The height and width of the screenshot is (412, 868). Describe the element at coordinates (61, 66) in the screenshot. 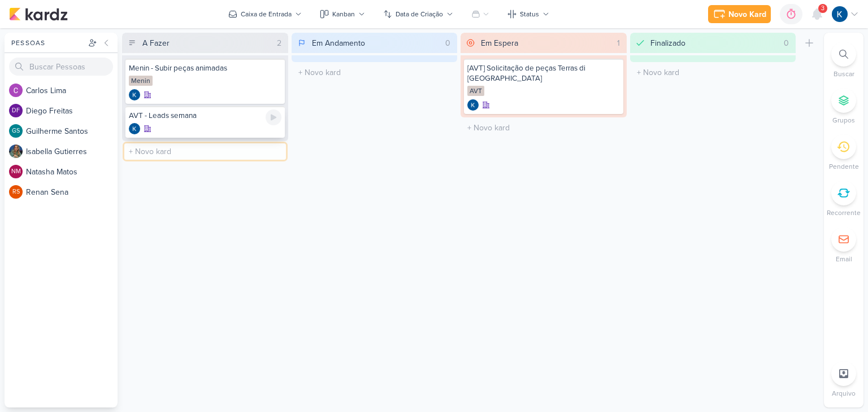

I see `input: Buscar Pessoas` at that location.